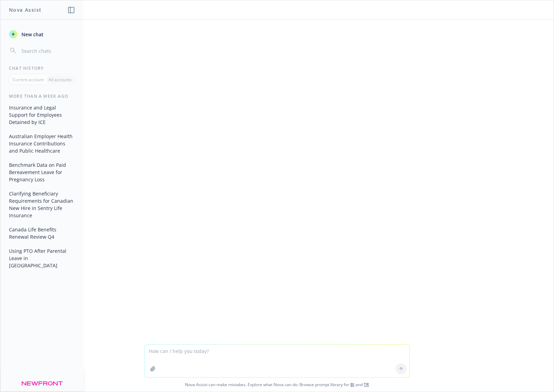  What do you see at coordinates (60, 79) in the screenshot?
I see `p: All accounts` at bounding box center [60, 79].